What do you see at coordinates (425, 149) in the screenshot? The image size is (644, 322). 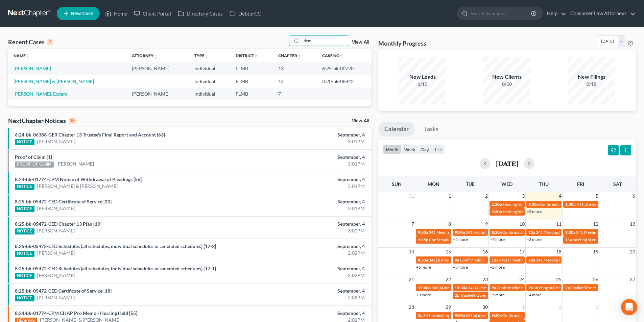 I see `button: day` at bounding box center [425, 149].